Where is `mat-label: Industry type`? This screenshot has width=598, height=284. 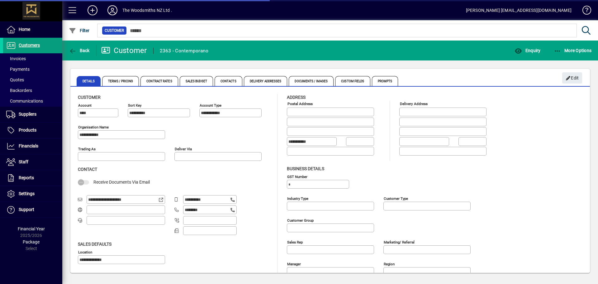 mat-label: Industry type is located at coordinates (298, 198).